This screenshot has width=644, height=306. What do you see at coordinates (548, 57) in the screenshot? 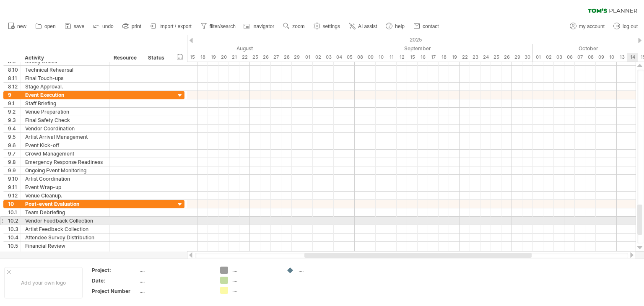
I see `div: Thursday, 2 October 2025` at bounding box center [548, 57].